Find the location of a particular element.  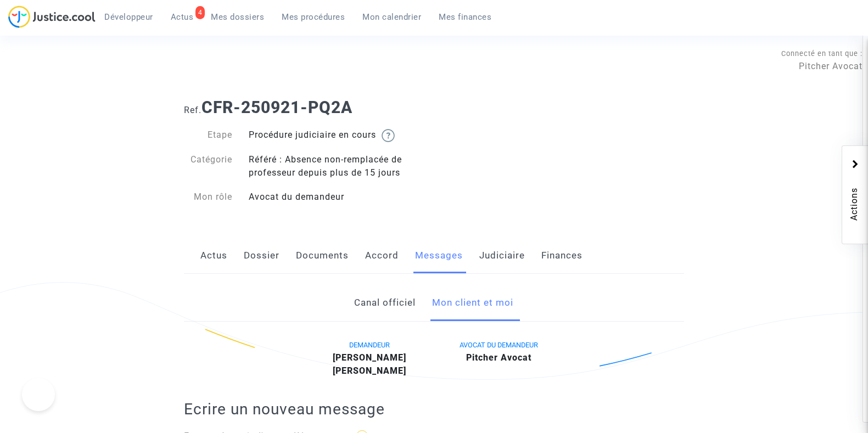

span: Ref. is located at coordinates (193, 110).